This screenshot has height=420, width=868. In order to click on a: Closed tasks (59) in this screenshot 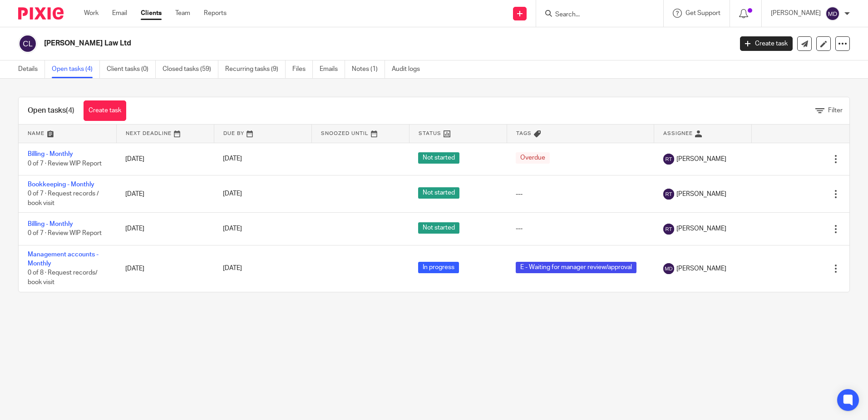, I will do `click(190, 69)`.